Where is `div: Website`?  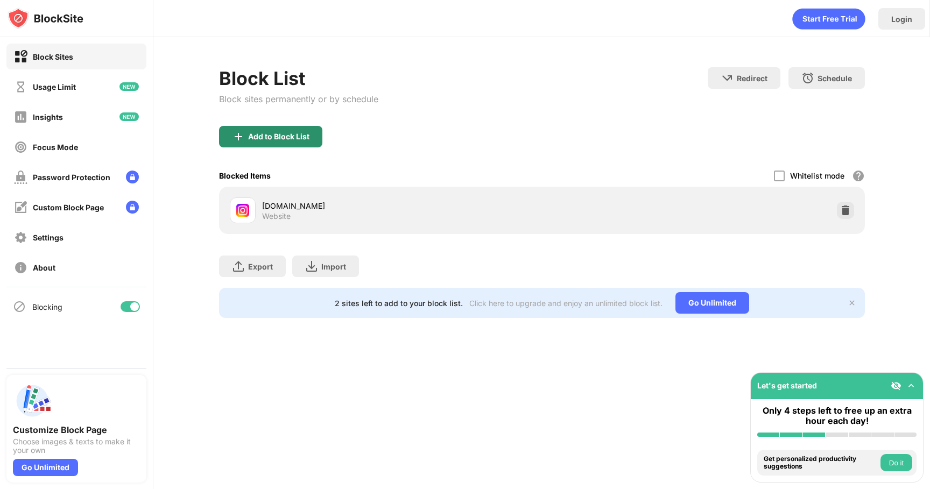
div: Website is located at coordinates (276, 216).